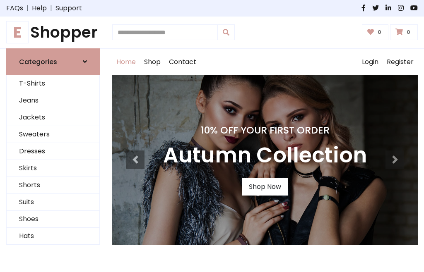 The width and height of the screenshot is (424, 272). Describe the element at coordinates (53, 84) in the screenshot. I see `a: T-Shirts` at that location.